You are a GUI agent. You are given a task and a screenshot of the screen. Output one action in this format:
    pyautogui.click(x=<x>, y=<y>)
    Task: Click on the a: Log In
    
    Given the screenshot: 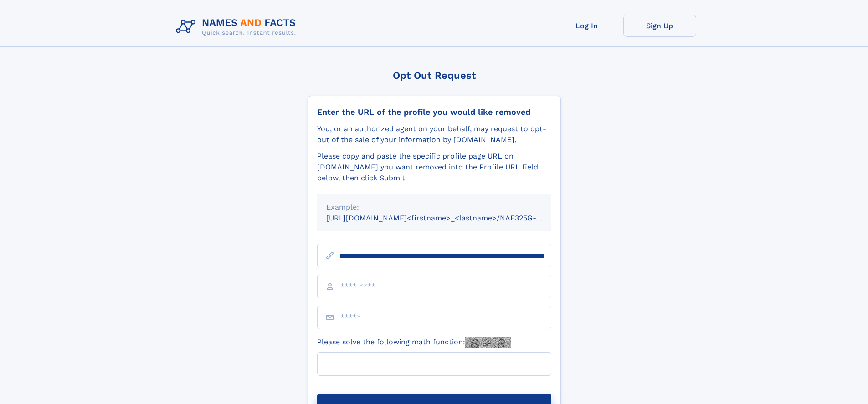 What is the action you would take?
    pyautogui.click(x=587, y=25)
    